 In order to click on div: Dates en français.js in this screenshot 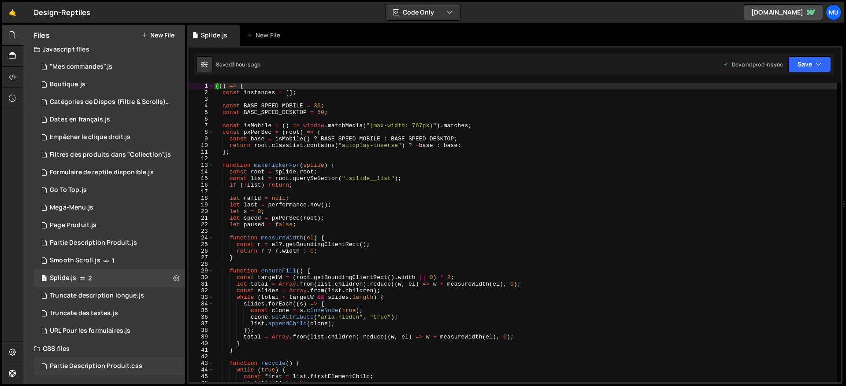, I will do `click(80, 120)`.